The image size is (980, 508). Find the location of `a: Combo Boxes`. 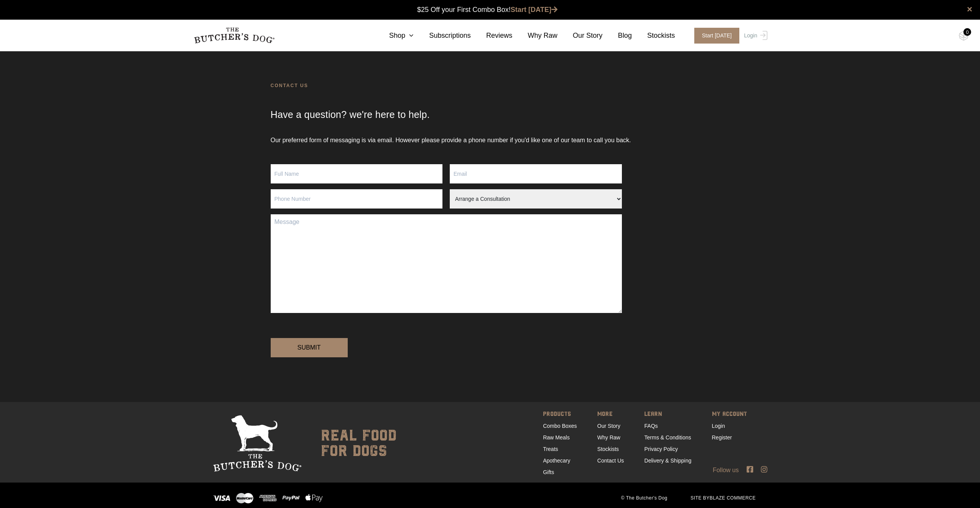

a: Combo Boxes is located at coordinates (560, 426).